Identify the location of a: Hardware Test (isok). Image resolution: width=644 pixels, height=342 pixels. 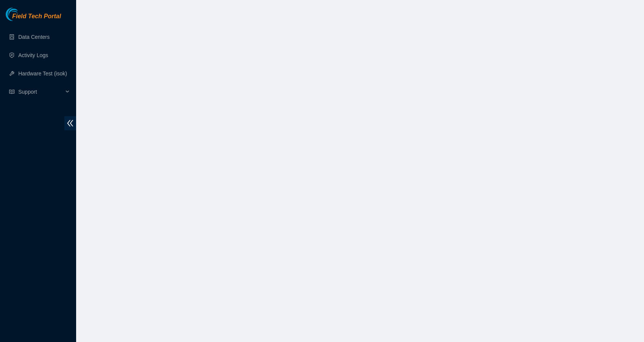
(43, 74).